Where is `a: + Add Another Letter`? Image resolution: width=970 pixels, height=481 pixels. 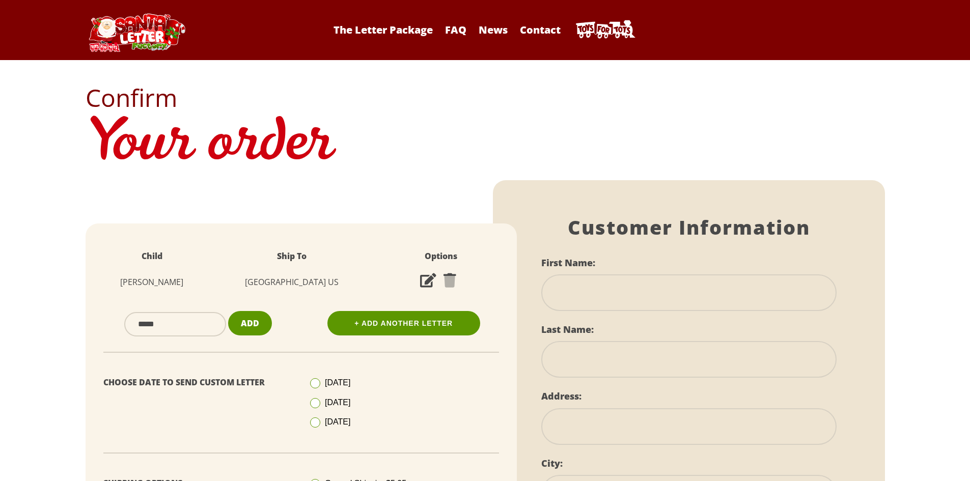 a: + Add Another Letter is located at coordinates (404, 323).